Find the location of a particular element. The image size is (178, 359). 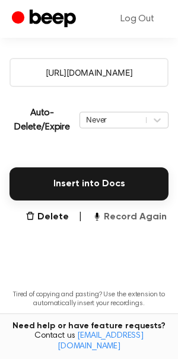

button: Insert into Docs is located at coordinates (89, 184).